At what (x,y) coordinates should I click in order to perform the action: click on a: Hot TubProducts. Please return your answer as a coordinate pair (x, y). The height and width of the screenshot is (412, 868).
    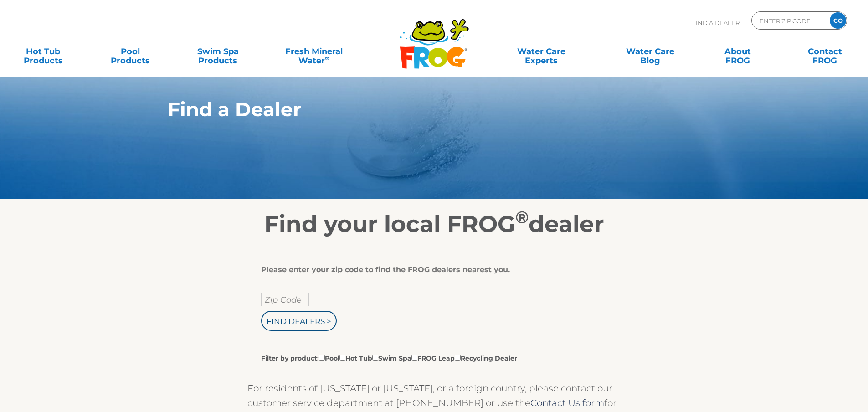
    Looking at the image, I should click on (43, 51).